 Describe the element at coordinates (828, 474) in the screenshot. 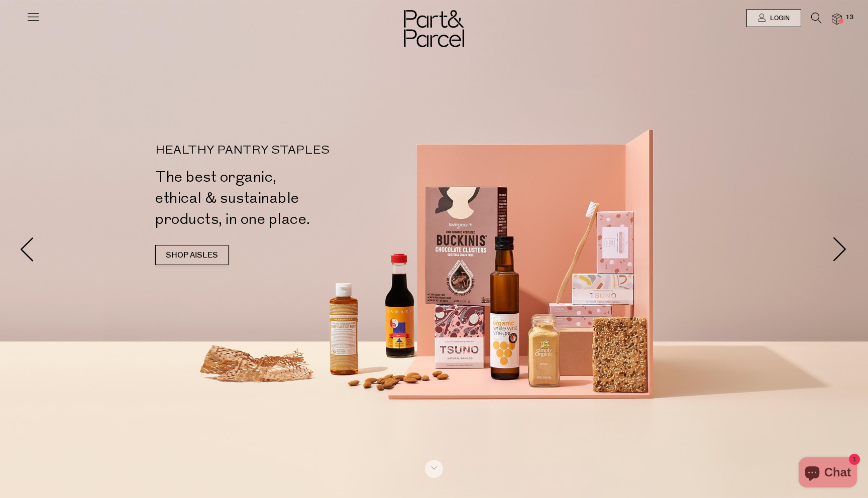

I see `inbox-online-store-chat: Shopify online store chat` at that location.